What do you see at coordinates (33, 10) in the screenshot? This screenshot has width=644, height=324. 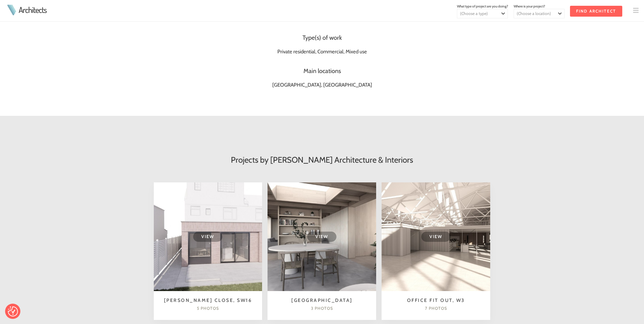 I see `a: Architects` at bounding box center [33, 10].